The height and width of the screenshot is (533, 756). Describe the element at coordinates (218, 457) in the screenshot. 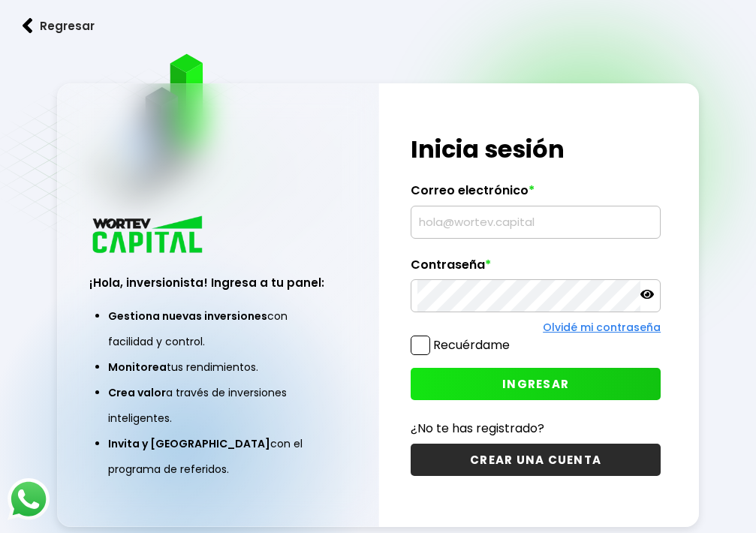

I see `li: con el programa de referidos.` at that location.